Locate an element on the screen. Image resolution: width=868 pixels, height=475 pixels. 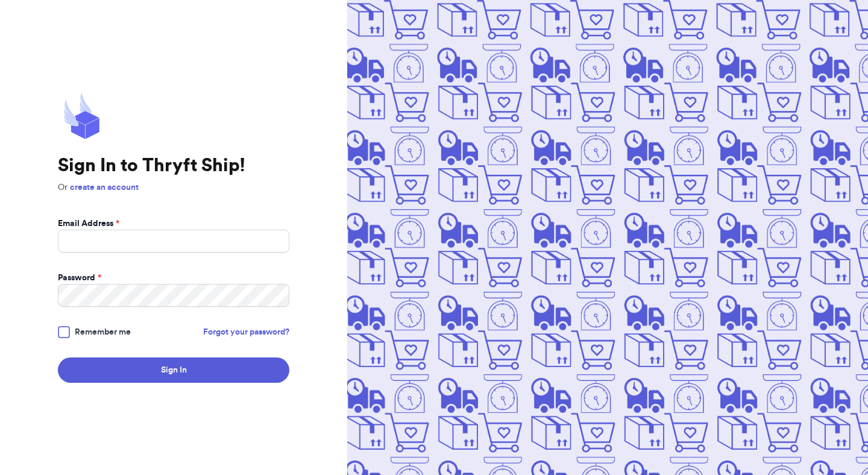
label: Email Address is located at coordinates (89, 224).